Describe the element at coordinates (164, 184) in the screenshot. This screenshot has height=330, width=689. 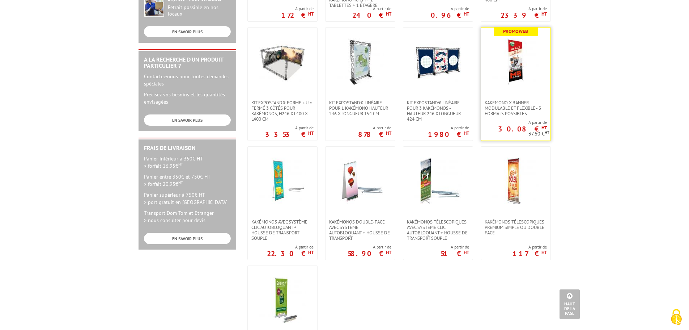
I see `span: > forfait 20.95€` at that location.